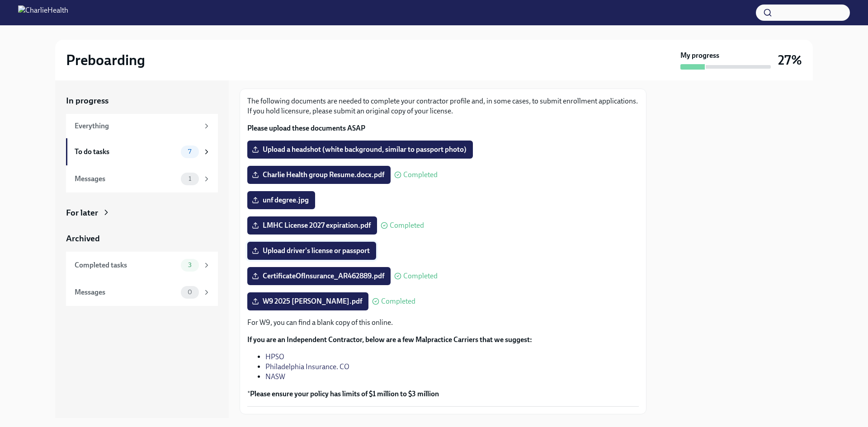  What do you see at coordinates (190, 178) in the screenshot?
I see `span: 1` at bounding box center [190, 178].